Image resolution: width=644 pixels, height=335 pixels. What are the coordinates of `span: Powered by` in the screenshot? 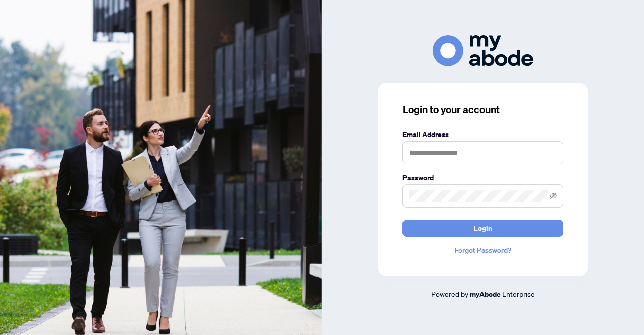 It's located at (450, 294).